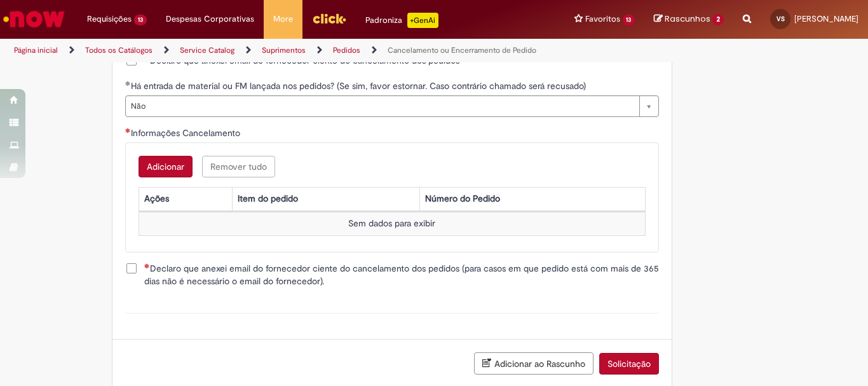  Describe the element at coordinates (402, 275) in the screenshot. I see `span: Declaro que anexei email do fornecedor ciente do cancelamento dos pedidos (para casos em que pedi...` at that location.